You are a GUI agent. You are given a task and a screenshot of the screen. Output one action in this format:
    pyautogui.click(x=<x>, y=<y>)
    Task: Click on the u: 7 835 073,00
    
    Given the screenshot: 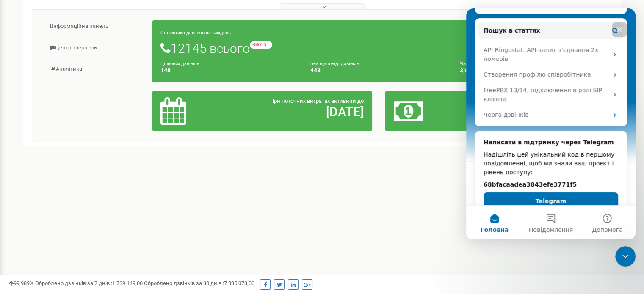 What is the action you would take?
    pyautogui.click(x=239, y=283)
    